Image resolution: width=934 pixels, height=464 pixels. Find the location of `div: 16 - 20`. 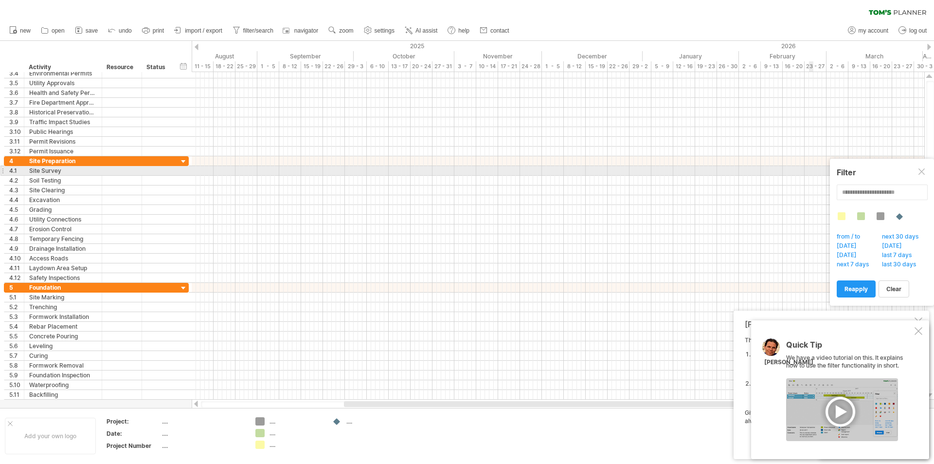

div: 16 - 20 is located at coordinates (881, 66).